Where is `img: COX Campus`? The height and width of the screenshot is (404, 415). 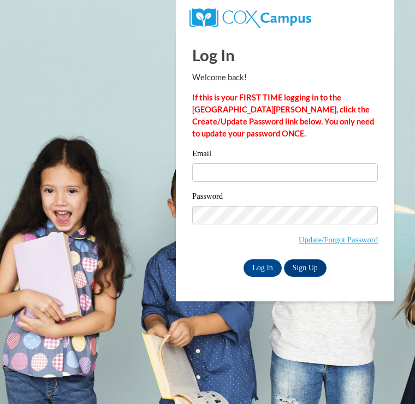 img: COX Campus is located at coordinates (250, 18).